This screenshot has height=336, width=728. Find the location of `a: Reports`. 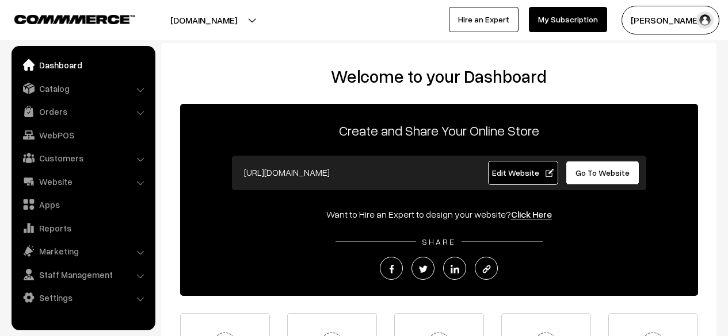

a: Reports is located at coordinates (83, 228).